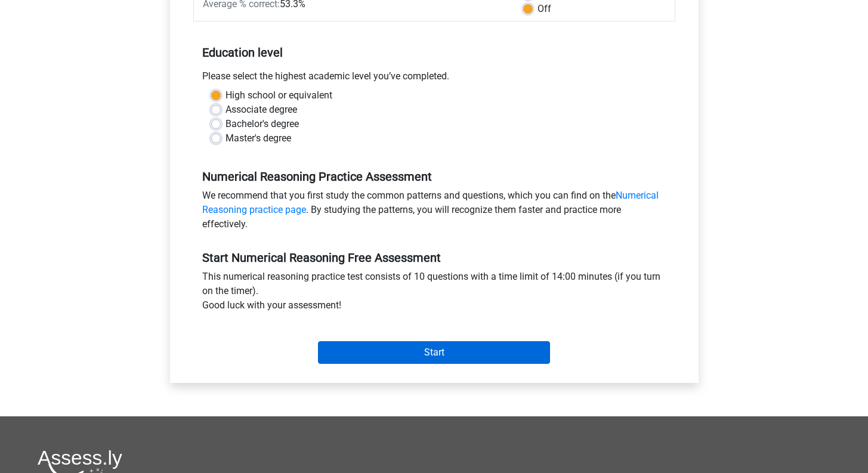  Describe the element at coordinates (434, 53) in the screenshot. I see `h5: Education level` at that location.